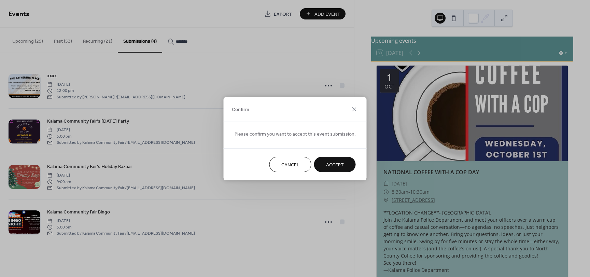 The width and height of the screenshot is (590, 277). I want to click on button: Accept, so click(335, 164).